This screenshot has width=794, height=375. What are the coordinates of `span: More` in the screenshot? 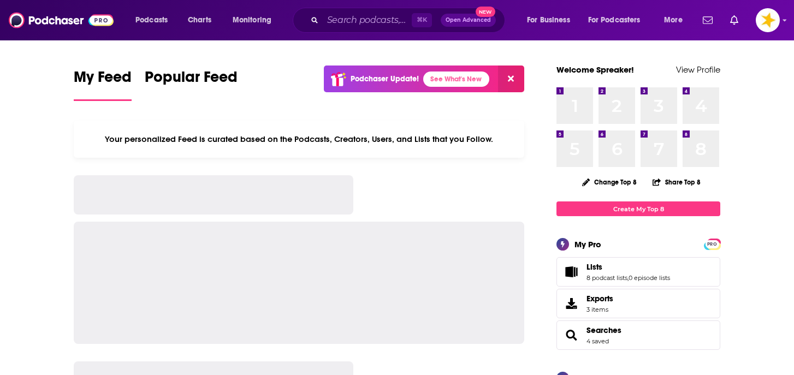 It's located at (673, 20).